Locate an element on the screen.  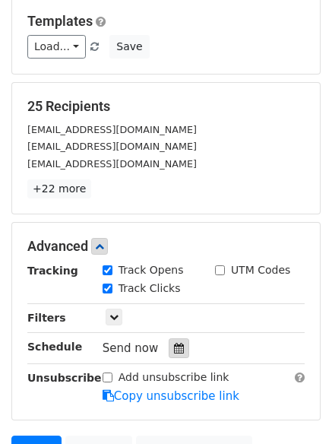
h5: 25 Recipients is located at coordinates (166, 106).